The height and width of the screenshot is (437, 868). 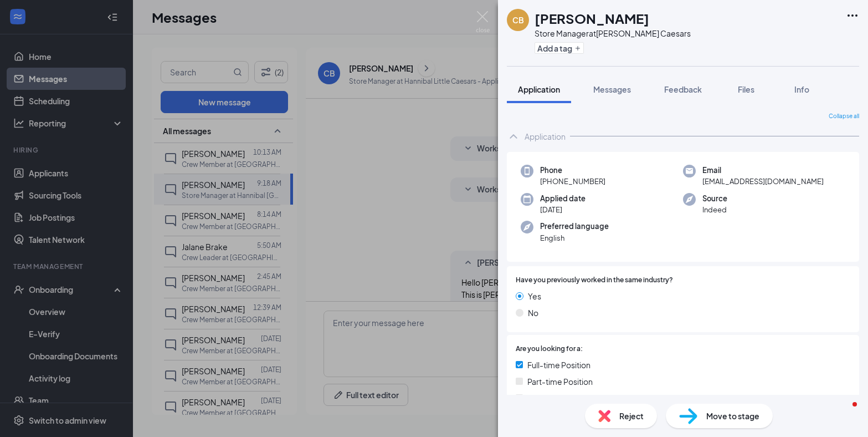 What do you see at coordinates (631, 415) in the screenshot?
I see `span: Reject` at bounding box center [631, 415].